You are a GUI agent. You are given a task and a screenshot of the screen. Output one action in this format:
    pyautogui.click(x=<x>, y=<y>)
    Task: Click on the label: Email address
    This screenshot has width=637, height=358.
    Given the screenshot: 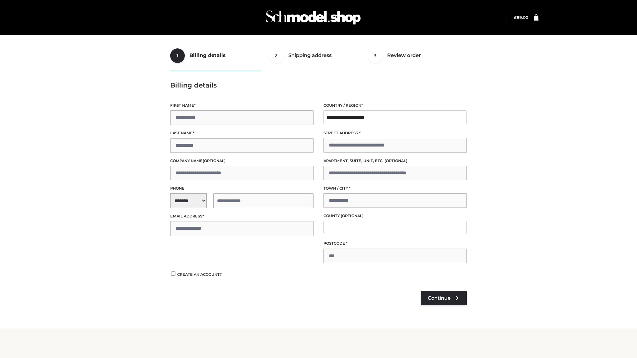 What is the action you would take?
    pyautogui.click(x=242, y=216)
    